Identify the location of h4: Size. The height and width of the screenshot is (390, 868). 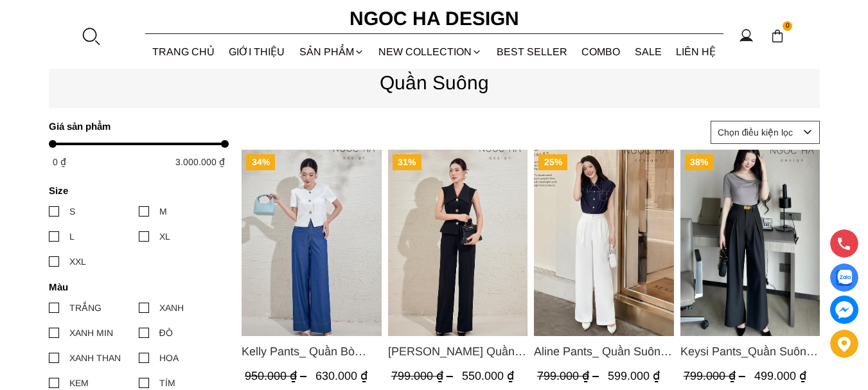
(134, 190).